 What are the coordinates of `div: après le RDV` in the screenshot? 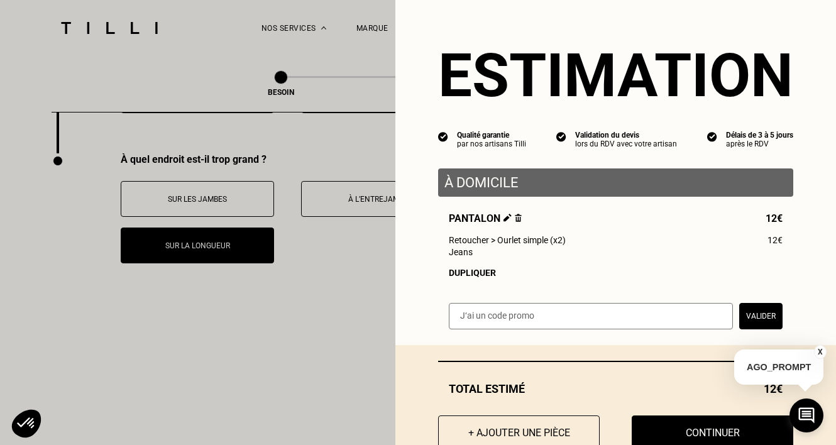 It's located at (759, 144).